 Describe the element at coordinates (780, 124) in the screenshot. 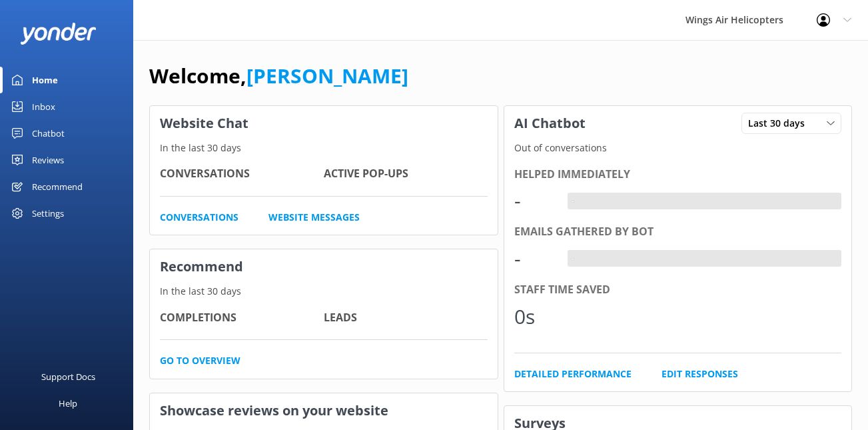

I see `span: Last 30 days` at that location.